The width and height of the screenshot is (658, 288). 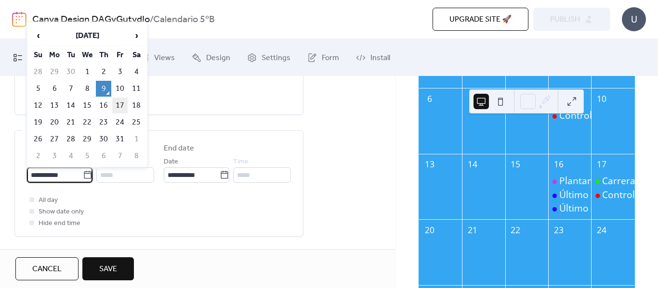 What do you see at coordinates (472, 230) in the screenshot?
I see `div: 21` at bounding box center [472, 230].